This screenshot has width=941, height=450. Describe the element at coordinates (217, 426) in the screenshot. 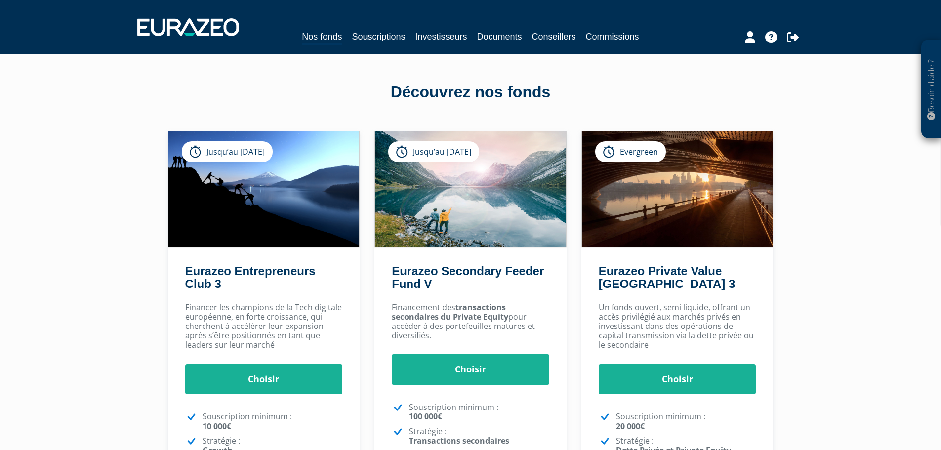

I see `strong: 10 000€` at that location.